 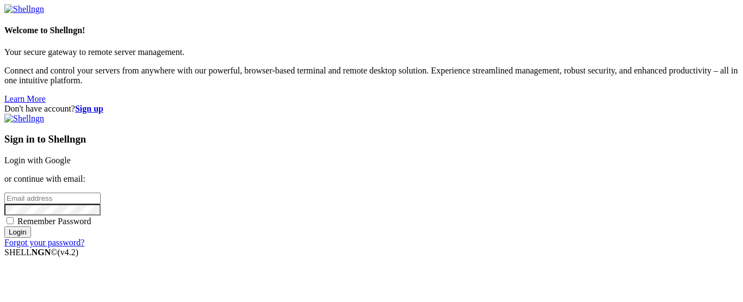 What do you see at coordinates (38, 160) in the screenshot?
I see `a: Login with Google` at bounding box center [38, 160].